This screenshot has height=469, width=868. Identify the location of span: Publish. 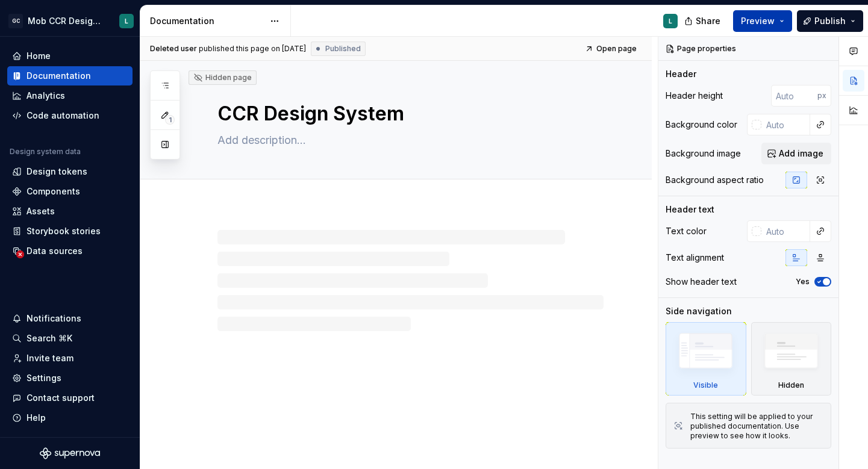
(829, 21).